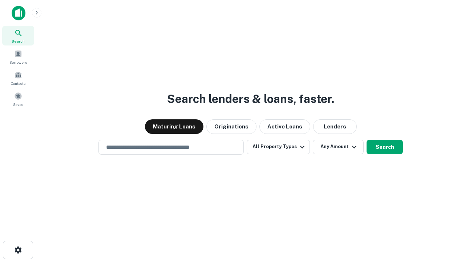 The height and width of the screenshot is (262, 465). Describe the element at coordinates (174, 127) in the screenshot. I see `button: Maturing Loans` at that location.